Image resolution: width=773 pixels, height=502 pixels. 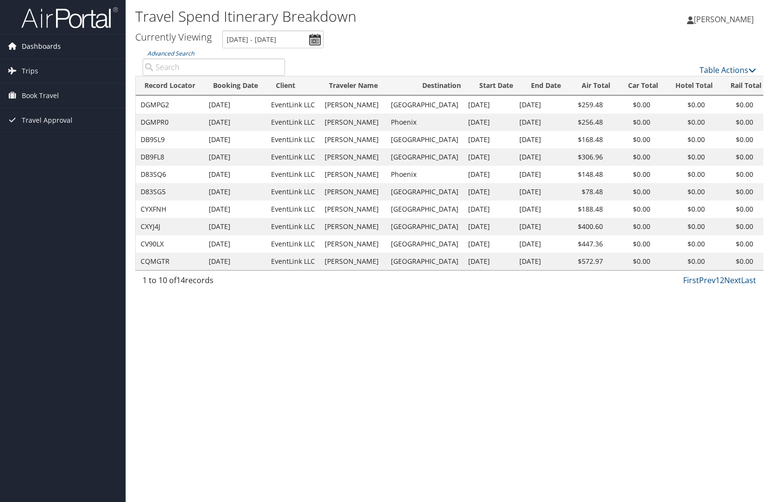 I want to click on td: D83SQ6, so click(x=170, y=174).